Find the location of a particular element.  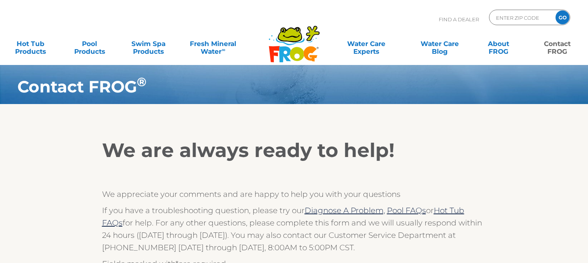

a: Water CareExperts is located at coordinates (366, 44).